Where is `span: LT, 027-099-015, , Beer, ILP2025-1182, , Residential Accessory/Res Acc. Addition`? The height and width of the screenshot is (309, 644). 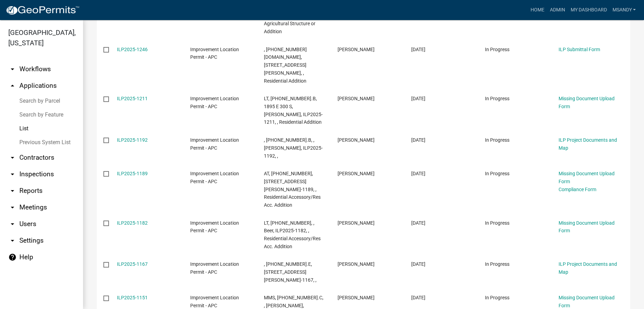
span: LT, 027-099-015, , Beer, ILP2025-1182, , Residential Accessory/Res Acc. Addition is located at coordinates (292, 234).